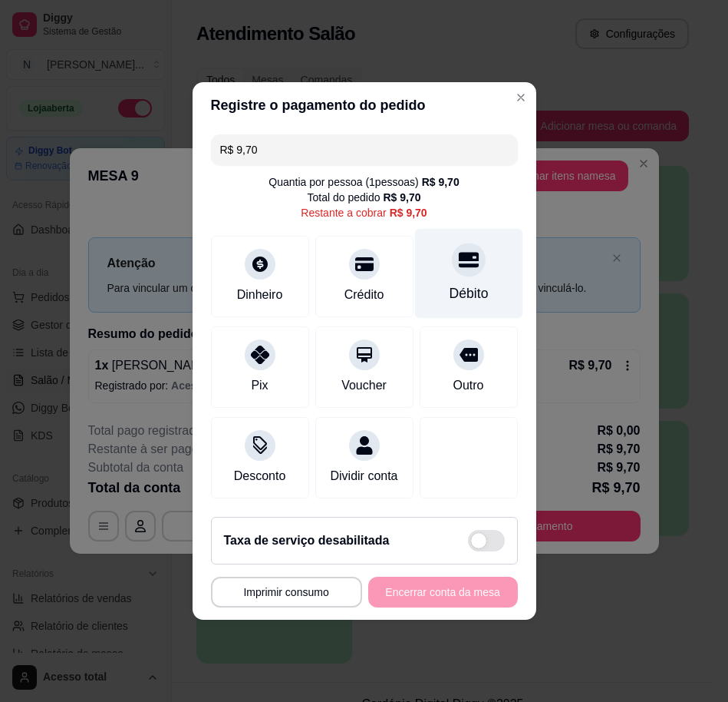 This screenshot has height=702, width=728. What do you see at coordinates (365, 105) in the screenshot?
I see `header: Registre o pagamento do pedido` at bounding box center [365, 105].